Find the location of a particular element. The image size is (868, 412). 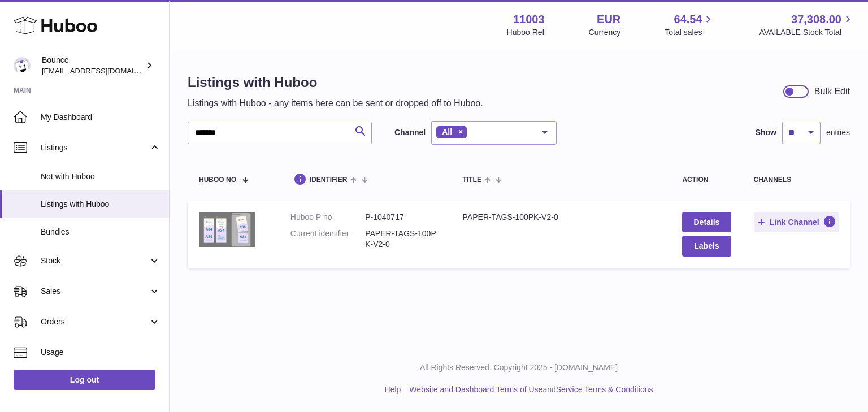

strong: 11003 is located at coordinates (529, 19).